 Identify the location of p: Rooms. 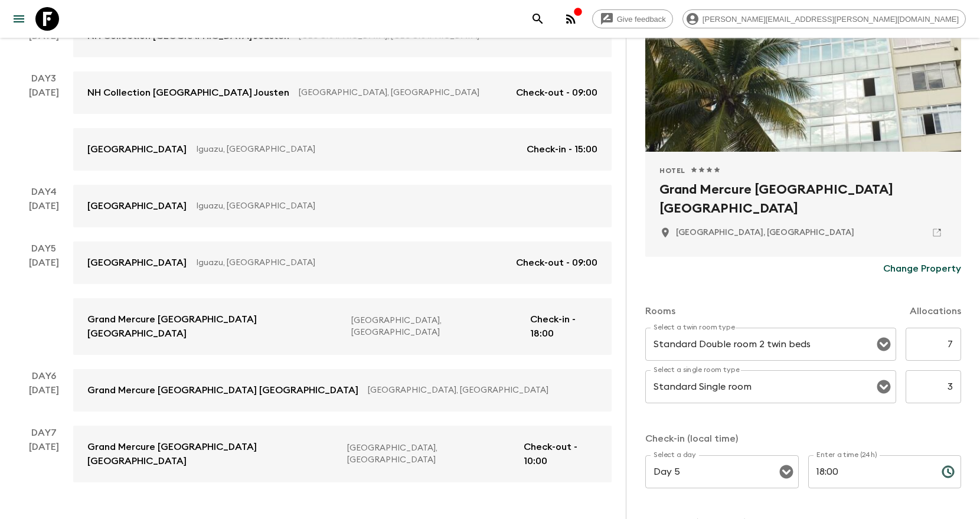
(660, 311).